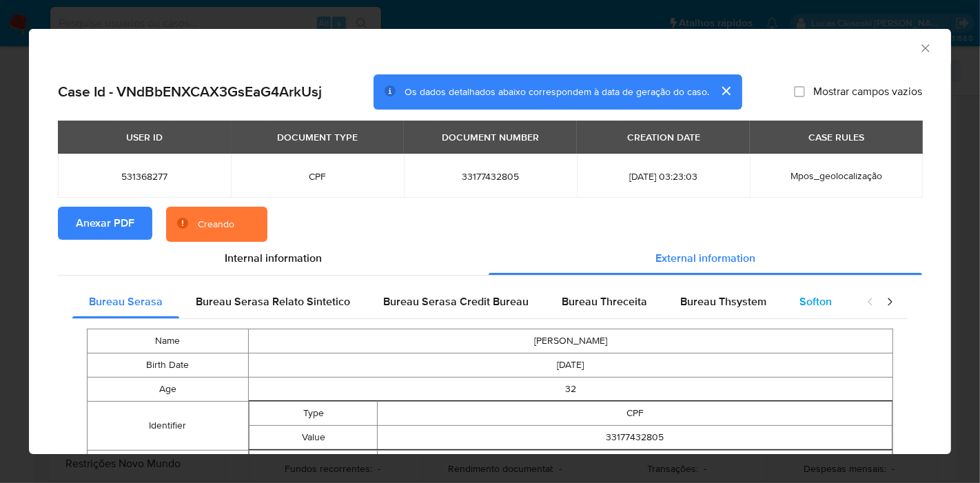 The width and height of the screenshot is (980, 483). Describe the element at coordinates (317, 176) in the screenshot. I see `span: CPF` at that location.